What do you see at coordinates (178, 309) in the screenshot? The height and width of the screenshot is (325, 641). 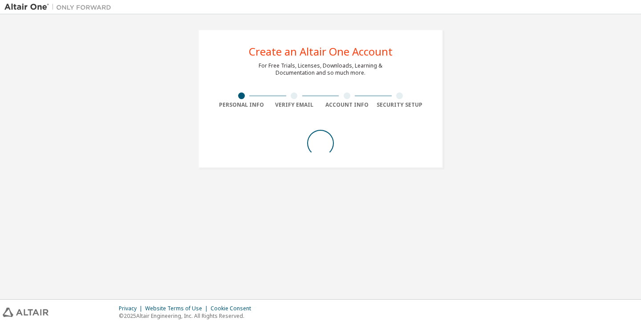 I see `div: Website Terms of Use` at bounding box center [178, 309].